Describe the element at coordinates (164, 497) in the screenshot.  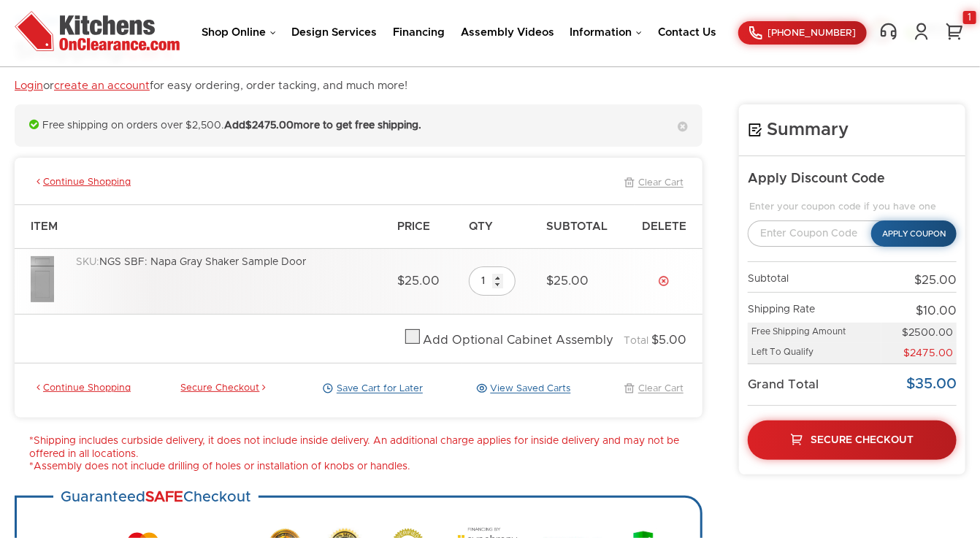
I see `strong: SAFE` at that location.